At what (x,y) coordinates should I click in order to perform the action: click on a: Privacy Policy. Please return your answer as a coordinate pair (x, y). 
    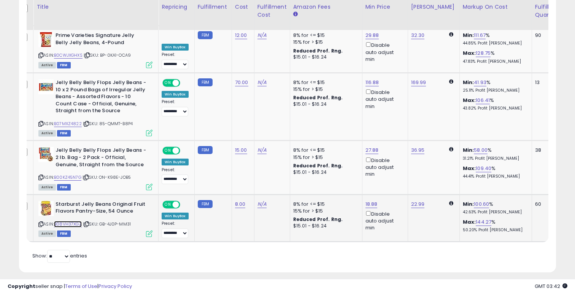
    Looking at the image, I should click on (115, 286).